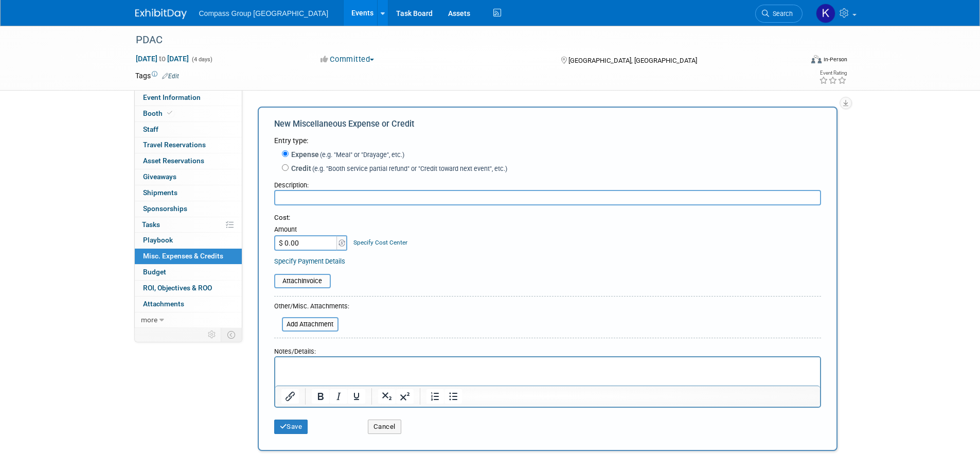 Image resolution: width=980 pixels, height=469 pixels. Describe the element at coordinates (779, 14) in the screenshot. I see `a: Search` at that location.